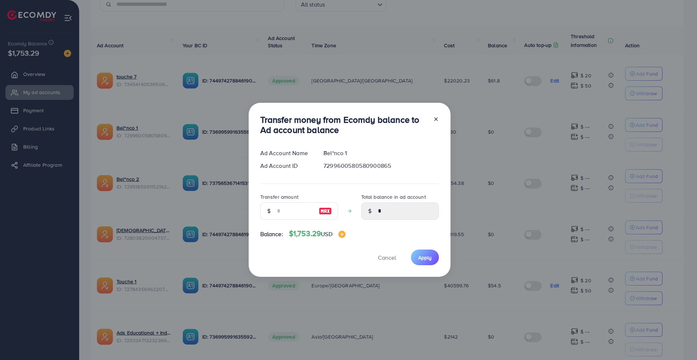 The height and width of the screenshot is (360, 697). What do you see at coordinates (326, 234) in the screenshot?
I see `span: USD` at bounding box center [326, 234].